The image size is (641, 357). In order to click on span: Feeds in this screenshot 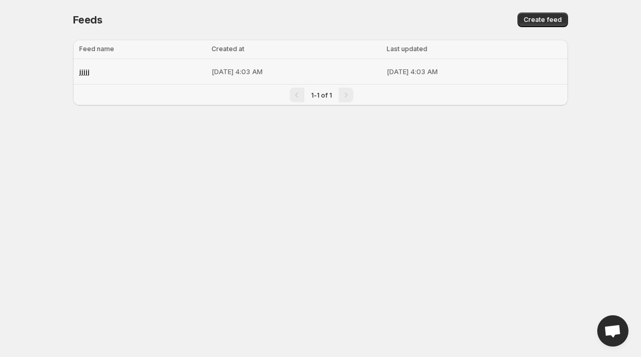, I will do `click(88, 20)`.